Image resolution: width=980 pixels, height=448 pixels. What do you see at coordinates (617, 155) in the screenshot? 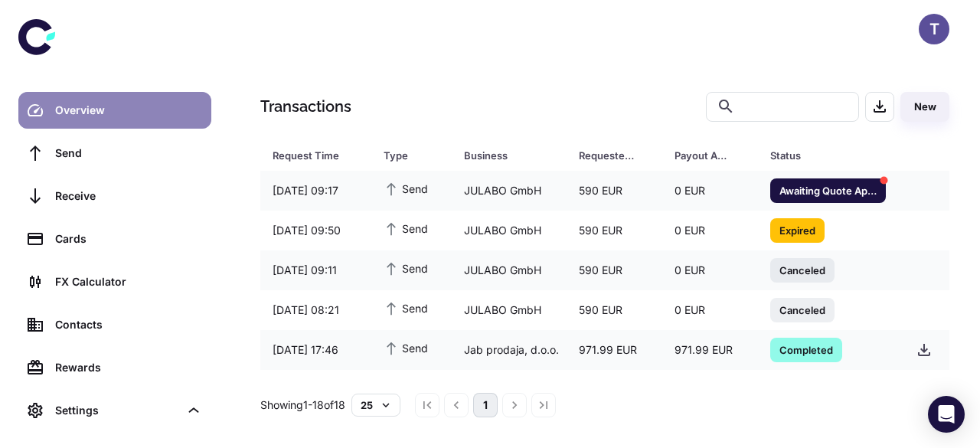
I see `span: Requested Amount` at bounding box center [617, 155].